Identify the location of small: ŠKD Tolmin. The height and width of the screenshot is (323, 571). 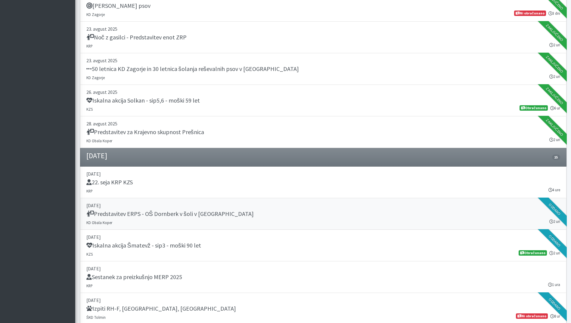
(96, 317).